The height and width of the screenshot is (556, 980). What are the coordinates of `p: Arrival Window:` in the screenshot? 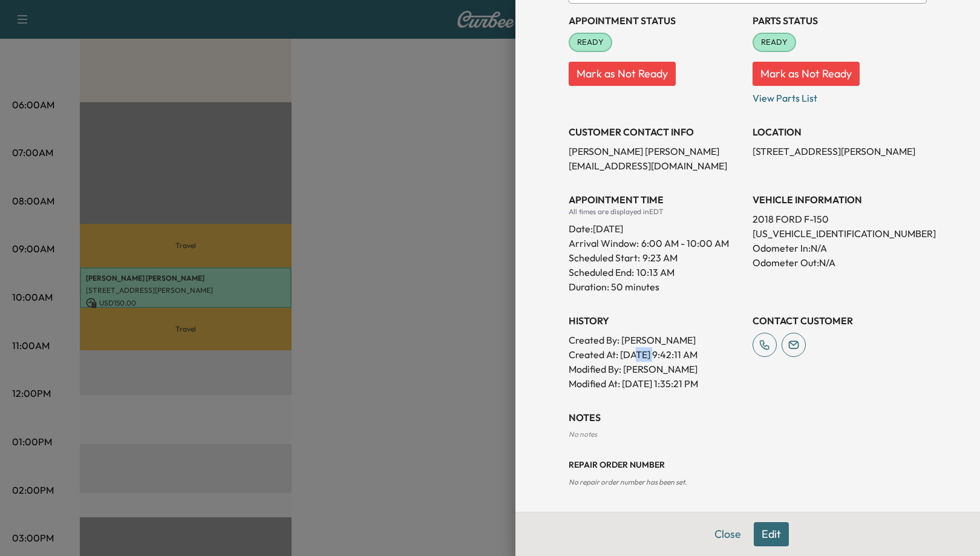 It's located at (656, 243).